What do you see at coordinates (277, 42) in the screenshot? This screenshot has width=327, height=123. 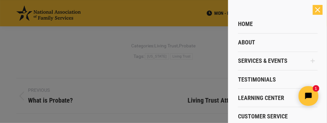 I see `a: About` at bounding box center [277, 42].